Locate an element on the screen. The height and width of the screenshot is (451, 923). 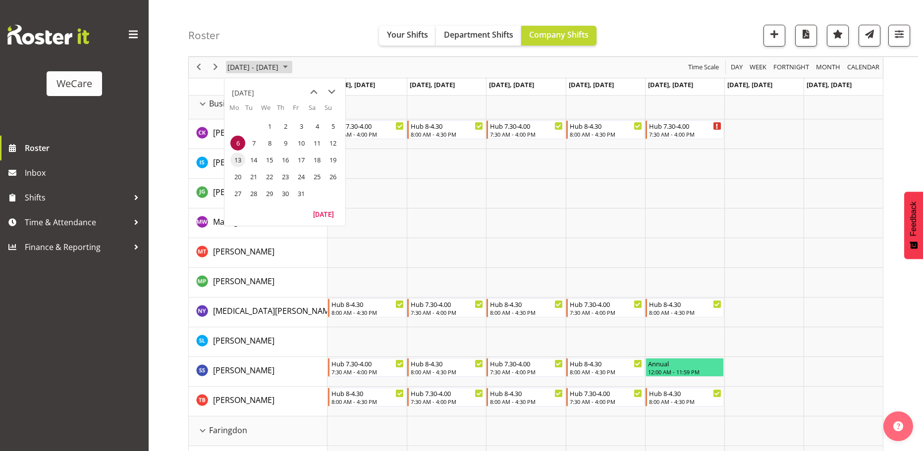
button: Today is located at coordinates (324, 214).